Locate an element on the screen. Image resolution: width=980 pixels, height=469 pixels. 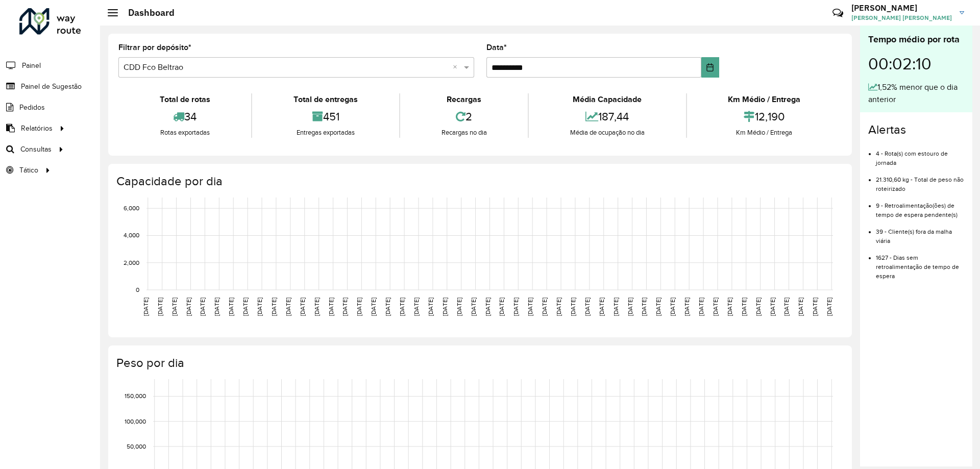
li: 1627 - Dias sem retroalimentação de tempo de espera is located at coordinates (920, 263).